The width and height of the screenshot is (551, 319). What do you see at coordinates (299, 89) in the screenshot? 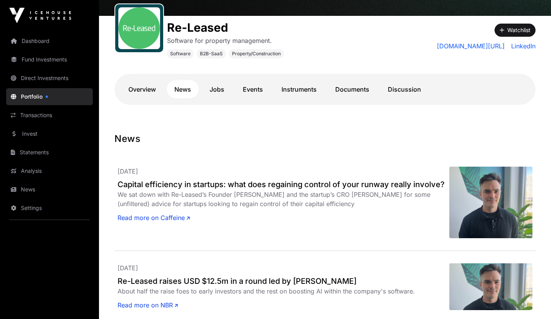
I see `a: Instruments` at bounding box center [299, 89].